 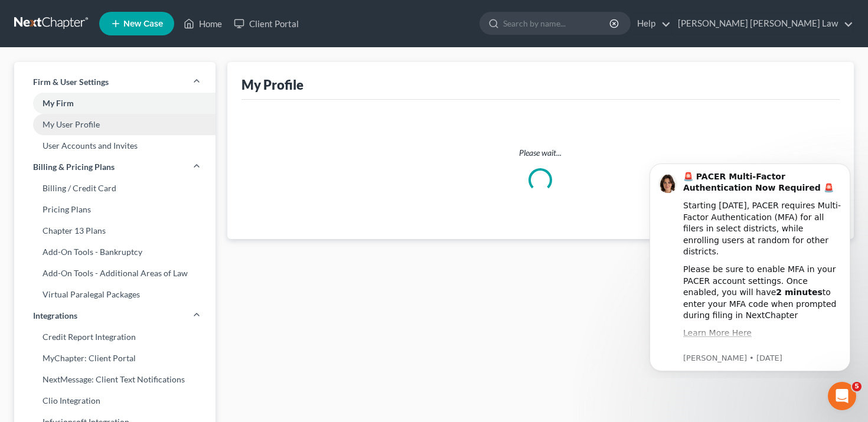 I want to click on span: Billing & Pricing Plans, so click(x=73, y=167).